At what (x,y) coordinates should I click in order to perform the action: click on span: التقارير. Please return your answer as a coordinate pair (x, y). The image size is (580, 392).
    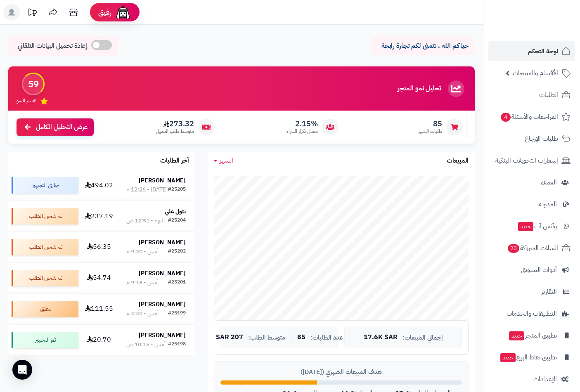
    Looking at the image, I should click on (549, 292).